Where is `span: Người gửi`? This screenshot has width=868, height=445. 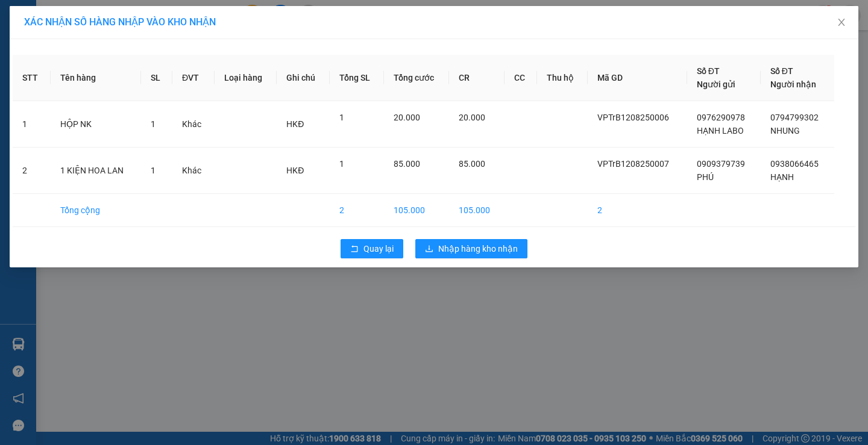
span: Người gửi is located at coordinates (716, 84).